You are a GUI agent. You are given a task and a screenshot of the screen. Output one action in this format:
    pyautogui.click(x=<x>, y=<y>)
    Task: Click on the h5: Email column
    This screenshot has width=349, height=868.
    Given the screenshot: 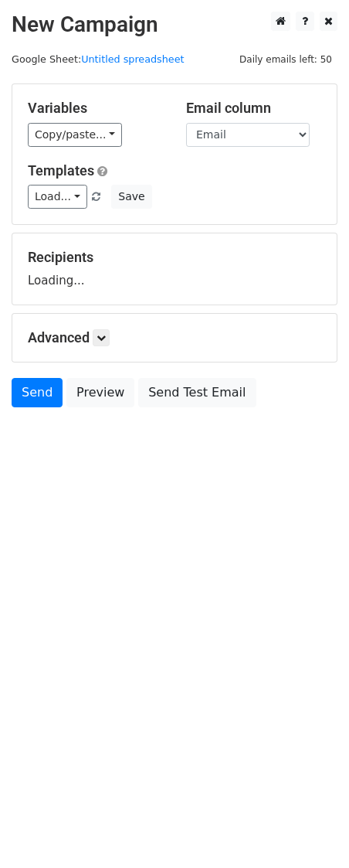 What is the action you would take?
    pyautogui.click(x=253, y=108)
    